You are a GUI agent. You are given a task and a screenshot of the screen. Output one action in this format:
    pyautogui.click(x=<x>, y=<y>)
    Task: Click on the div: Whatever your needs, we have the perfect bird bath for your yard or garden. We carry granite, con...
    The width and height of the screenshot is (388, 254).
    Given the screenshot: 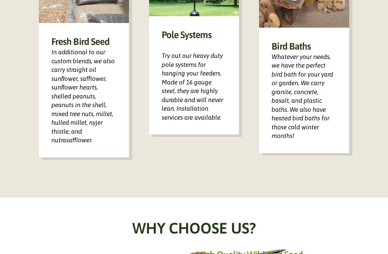 What is the action you would take?
    pyautogui.click(x=304, y=90)
    